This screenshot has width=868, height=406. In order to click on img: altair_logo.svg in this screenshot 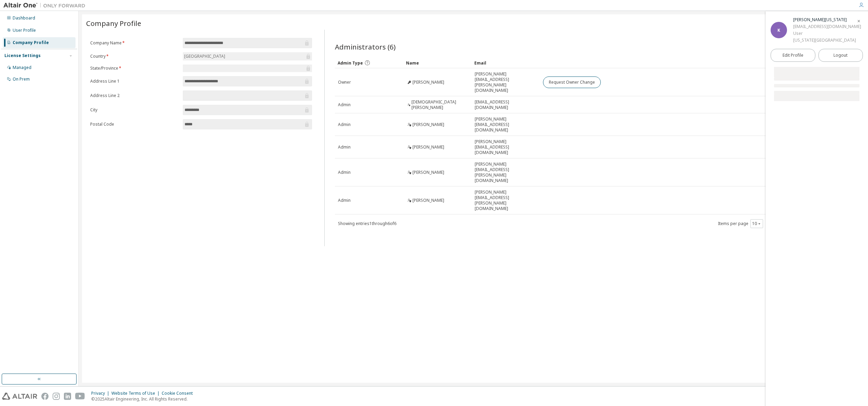, I will do `click(19, 396)`.